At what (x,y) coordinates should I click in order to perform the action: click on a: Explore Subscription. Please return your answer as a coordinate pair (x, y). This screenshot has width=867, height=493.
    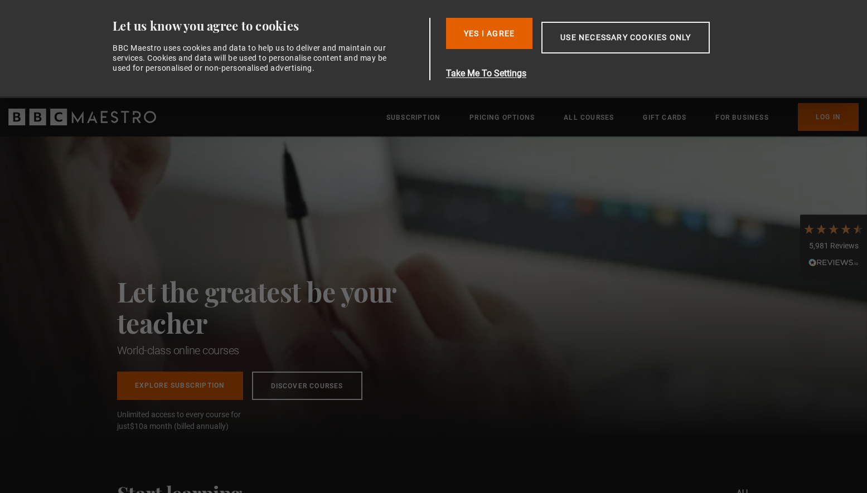
    Looking at the image, I should click on (180, 386).